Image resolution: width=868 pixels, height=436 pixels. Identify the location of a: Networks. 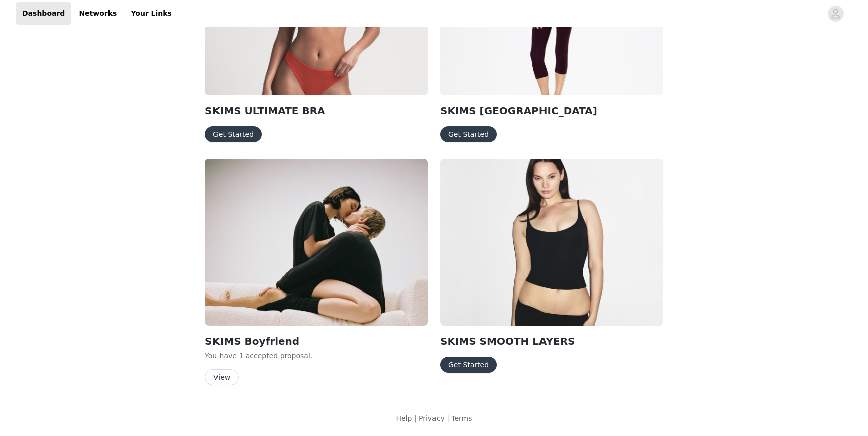
(97, 13).